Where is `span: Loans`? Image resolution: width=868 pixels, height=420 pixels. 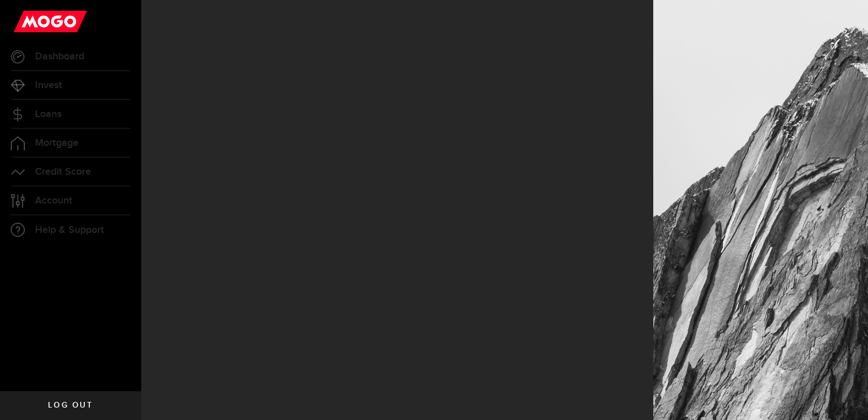
span: Loans is located at coordinates (48, 114).